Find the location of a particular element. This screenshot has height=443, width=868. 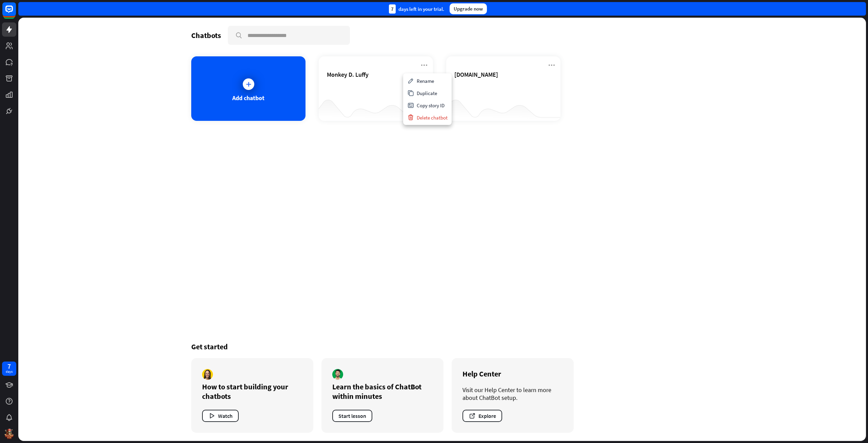

button: Open LiveChat chat widget is located at coordinates (16, 13).